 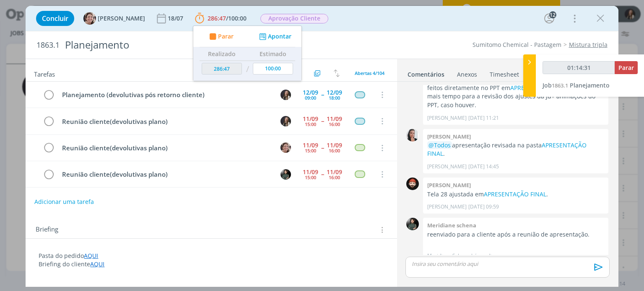 I want to click on a: Timesheet, so click(x=504, y=72).